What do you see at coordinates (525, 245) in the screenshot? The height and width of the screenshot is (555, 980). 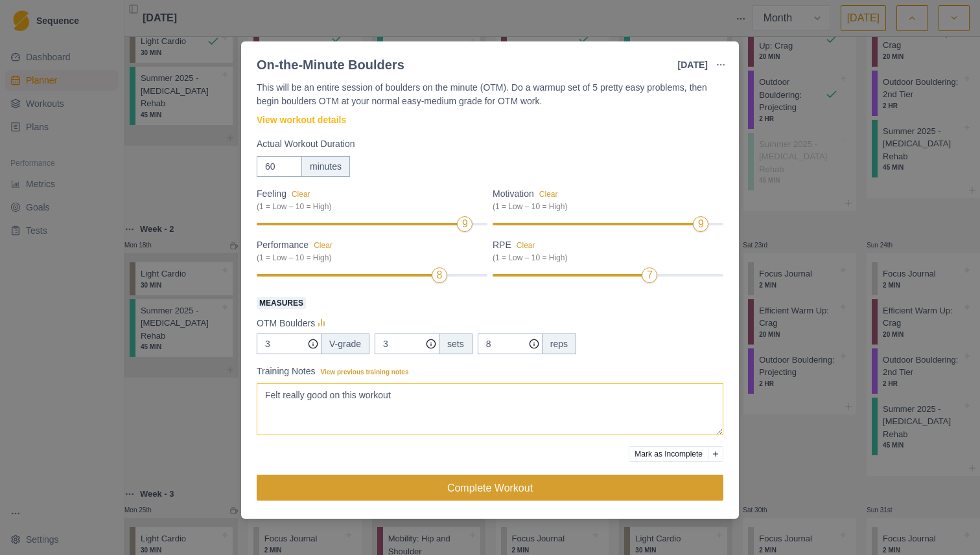 I see `button: RPE(1 = Low – 10 = High)` at bounding box center [525, 245].